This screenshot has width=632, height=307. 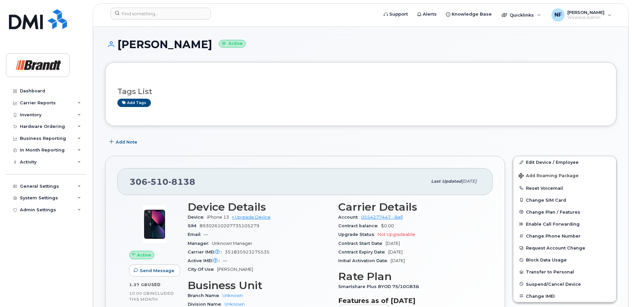 What do you see at coordinates (410, 207) in the screenshot?
I see `h3: Carrier Details` at bounding box center [410, 207].